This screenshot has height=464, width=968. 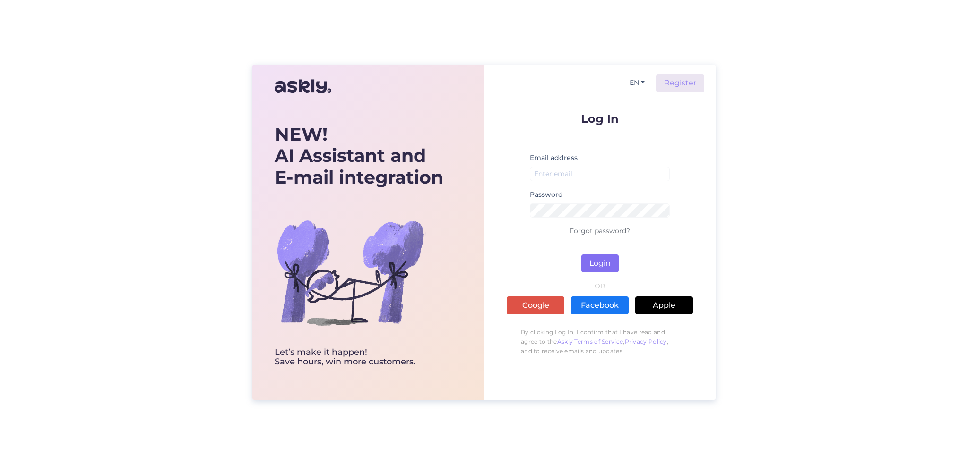 I want to click on div: Let’s make it happen! Save hours, win more customers., so click(x=359, y=358).